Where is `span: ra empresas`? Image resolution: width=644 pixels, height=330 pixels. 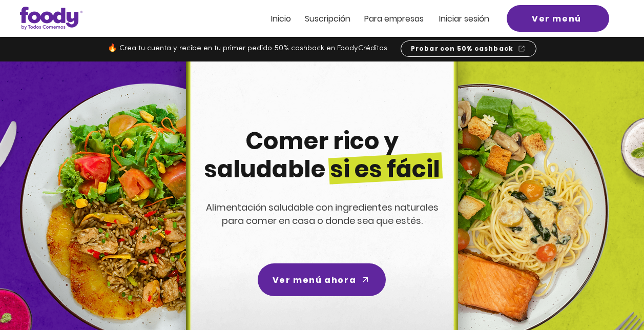
span: ra empresas is located at coordinates (399, 18).